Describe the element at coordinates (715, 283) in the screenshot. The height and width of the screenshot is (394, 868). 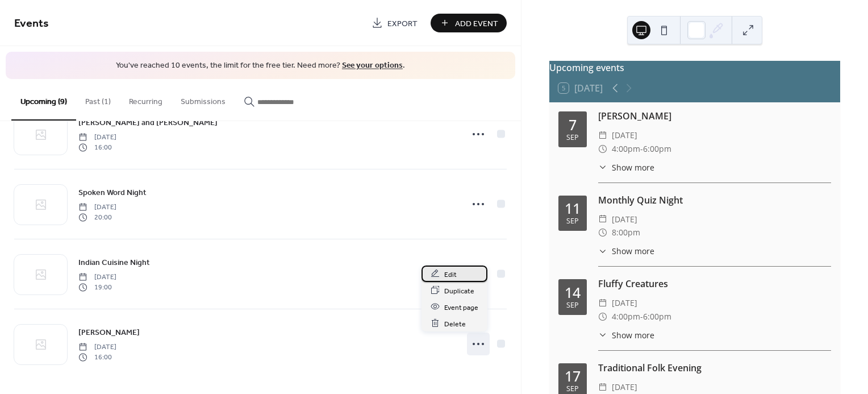
I see `div: Fluffy Creatures` at that location.